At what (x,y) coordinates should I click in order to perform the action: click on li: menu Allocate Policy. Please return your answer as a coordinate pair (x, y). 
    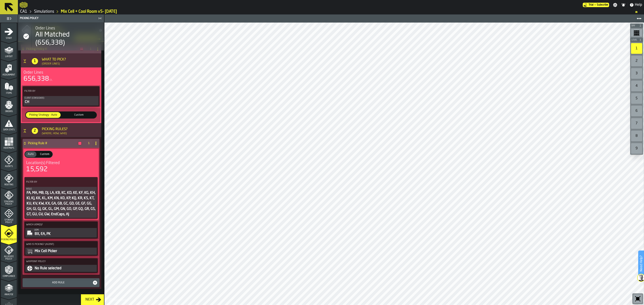
    Looking at the image, I should click on (9, 252).